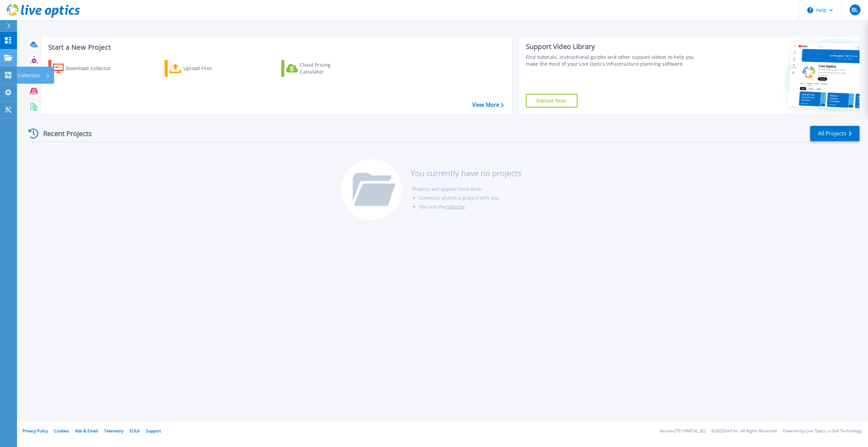  I want to click on a: Support, so click(154, 431).